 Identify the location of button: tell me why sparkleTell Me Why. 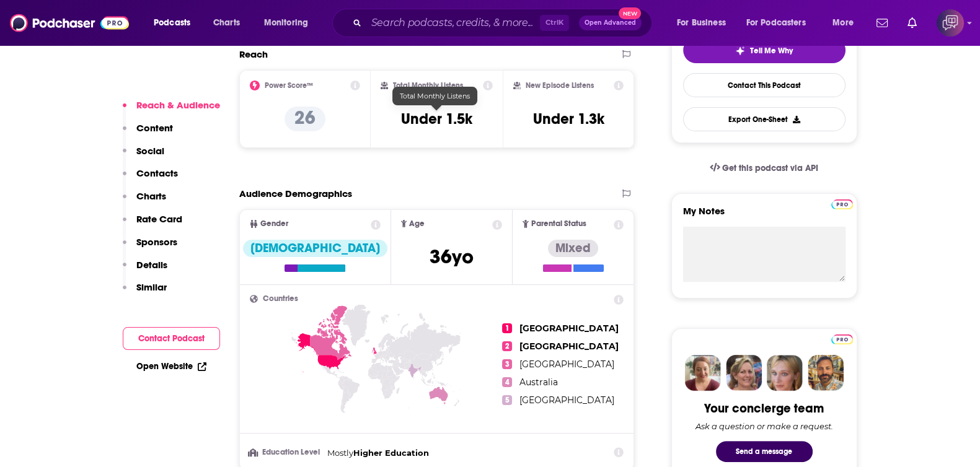
(764, 50).